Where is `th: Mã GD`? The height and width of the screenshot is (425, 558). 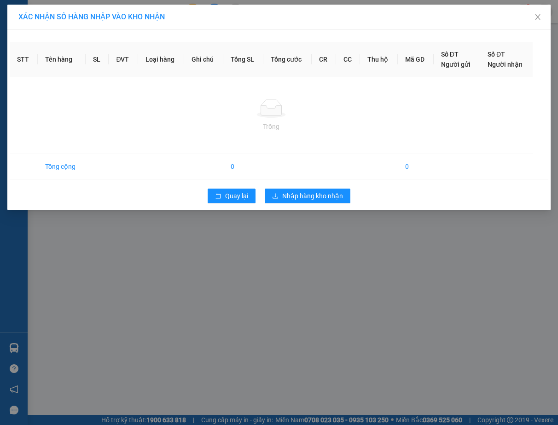
th: Mã GD is located at coordinates (415, 59).